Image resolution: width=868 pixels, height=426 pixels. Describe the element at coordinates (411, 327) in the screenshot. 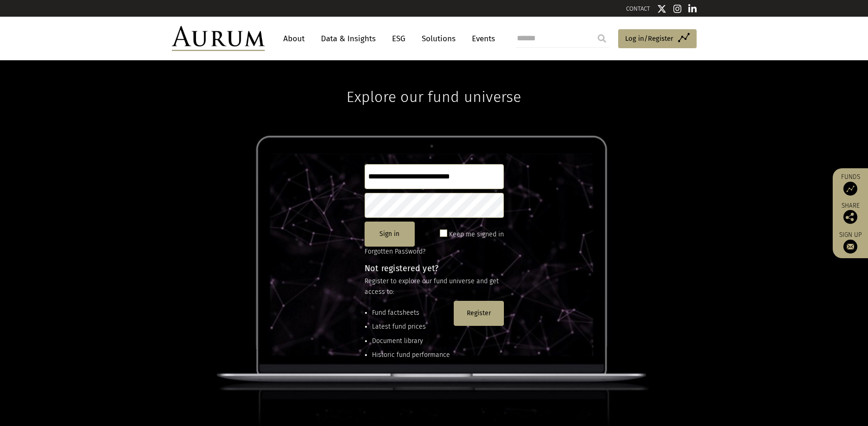

I see `li: Latest fund prices` at that location.